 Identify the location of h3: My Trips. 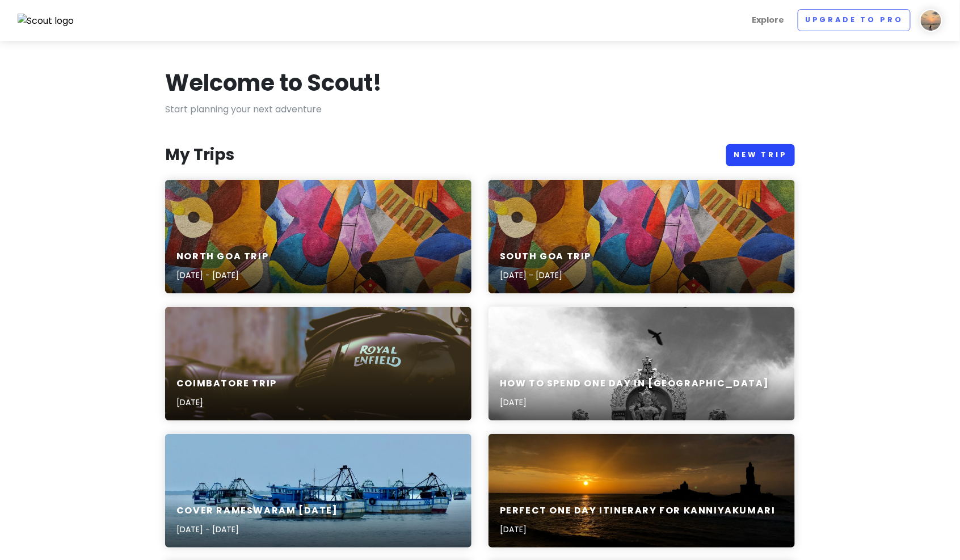
(200, 155).